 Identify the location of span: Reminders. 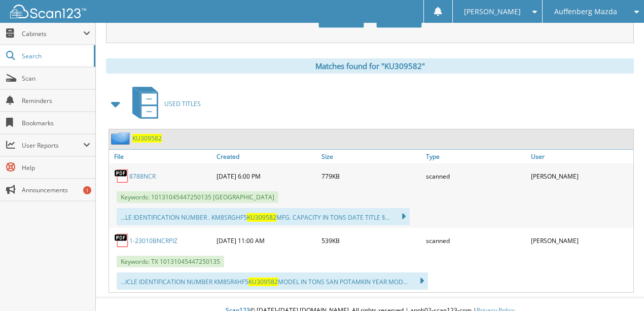
(56, 100).